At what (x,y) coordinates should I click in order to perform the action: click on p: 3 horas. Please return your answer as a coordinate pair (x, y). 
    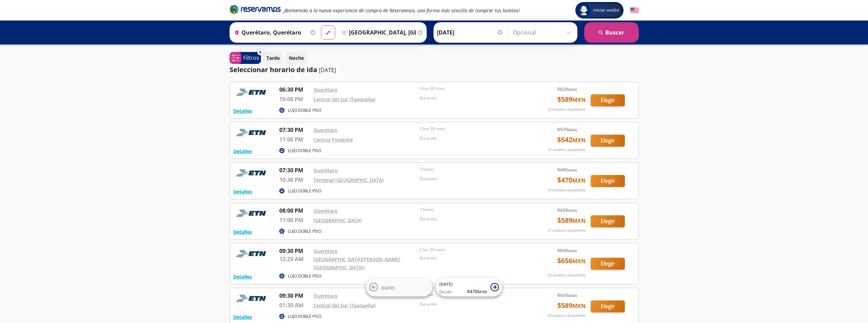
    Looking at the image, I should click on (470, 169).